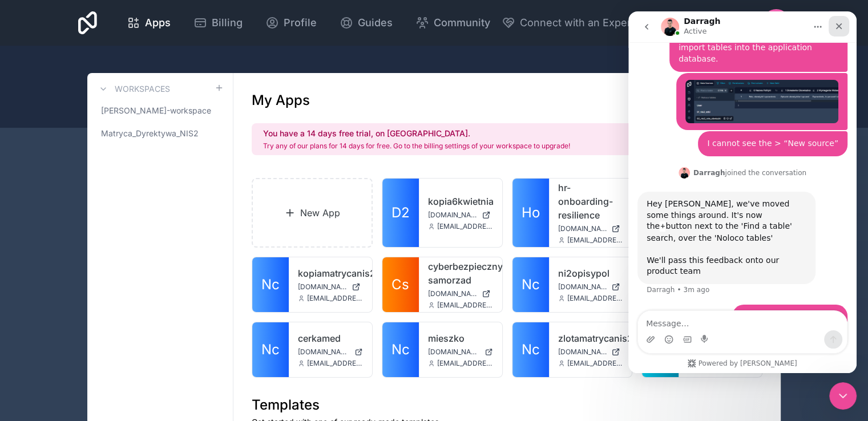 The width and height of the screenshot is (868, 421). What do you see at coordinates (74, 10) in the screenshot?
I see `h1: Darragh` at bounding box center [74, 10].